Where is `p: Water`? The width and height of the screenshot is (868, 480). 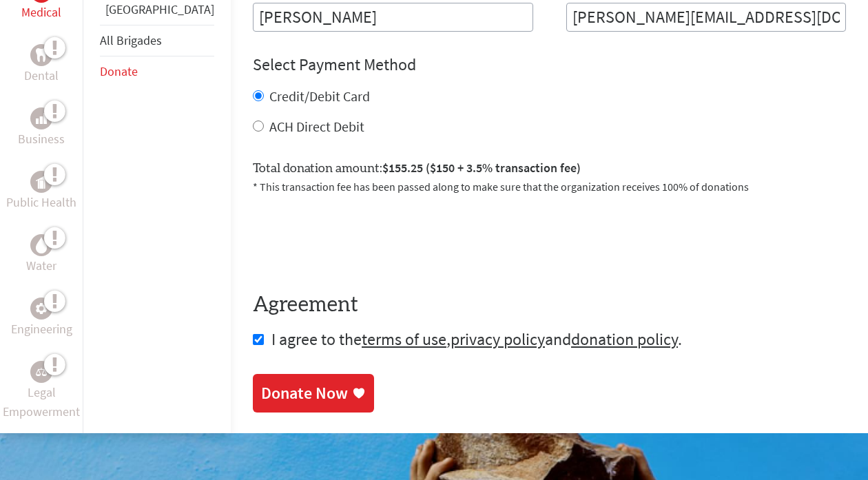 p: Water is located at coordinates (41, 266).